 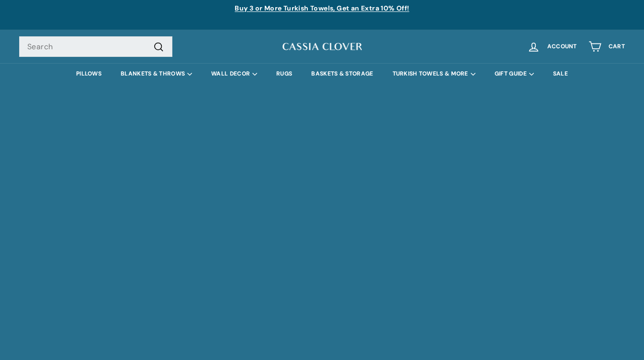 What do you see at coordinates (342, 74) in the screenshot?
I see `a: BASKETS & STORAGE` at bounding box center [342, 74].